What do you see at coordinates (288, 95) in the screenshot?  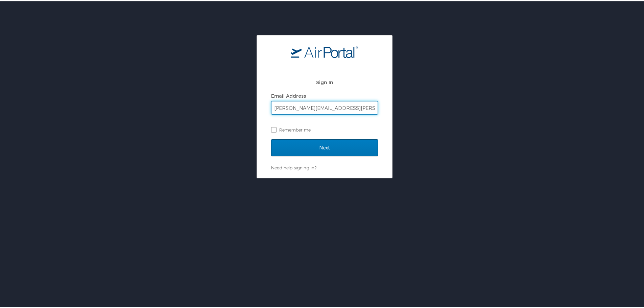 I see `label: Email Address` at bounding box center [288, 95].